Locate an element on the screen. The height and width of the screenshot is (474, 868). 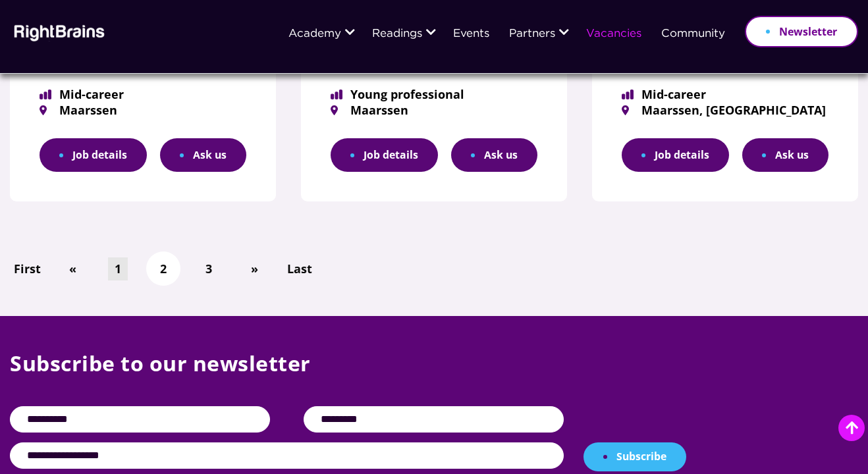
a: 1 is located at coordinates (118, 269).